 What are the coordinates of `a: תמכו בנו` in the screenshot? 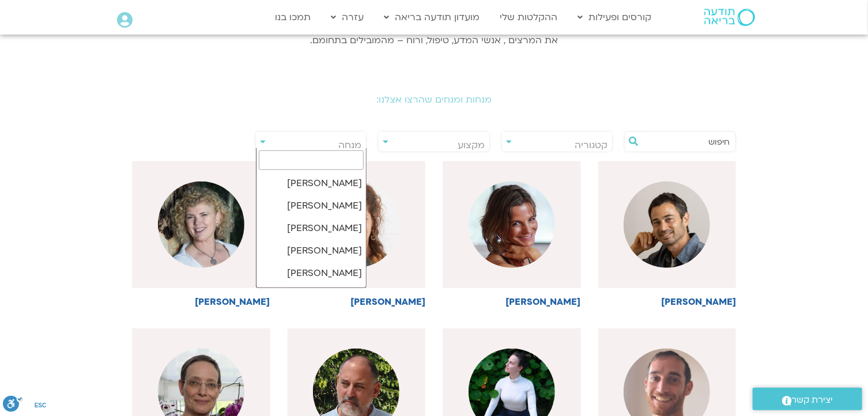 It's located at (293, 18).